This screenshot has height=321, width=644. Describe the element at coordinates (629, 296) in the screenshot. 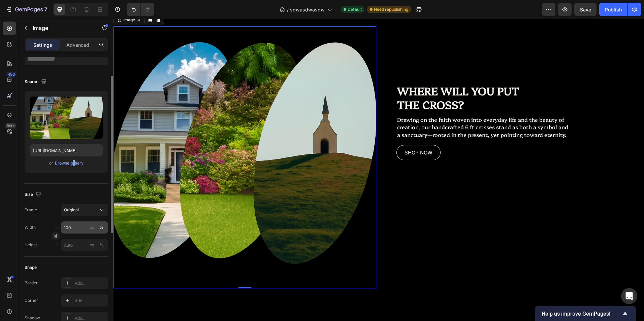

I see `div: Open Intercom Messenger` at that location.